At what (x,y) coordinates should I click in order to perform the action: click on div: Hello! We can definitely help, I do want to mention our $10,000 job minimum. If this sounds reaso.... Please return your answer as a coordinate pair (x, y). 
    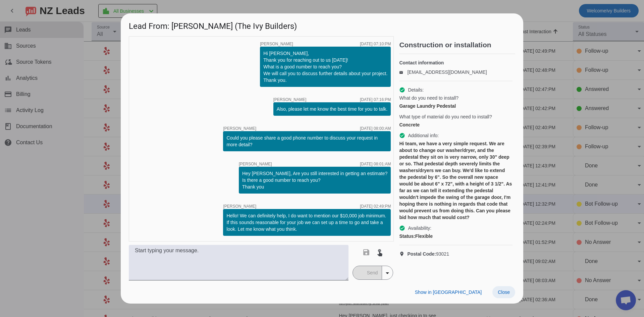
    Looking at the image, I should click on (307, 222).